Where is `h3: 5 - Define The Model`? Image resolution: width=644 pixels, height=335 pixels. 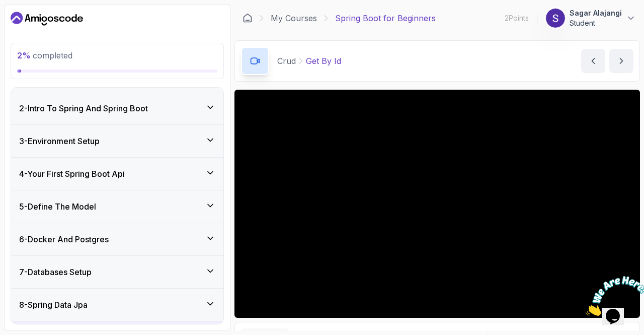
h3: 5 - Define The Model is located at coordinates (58, 207).